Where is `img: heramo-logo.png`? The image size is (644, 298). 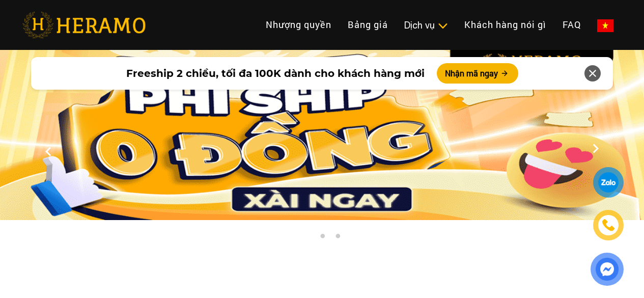
img: heramo-logo.png is located at coordinates (84, 25).